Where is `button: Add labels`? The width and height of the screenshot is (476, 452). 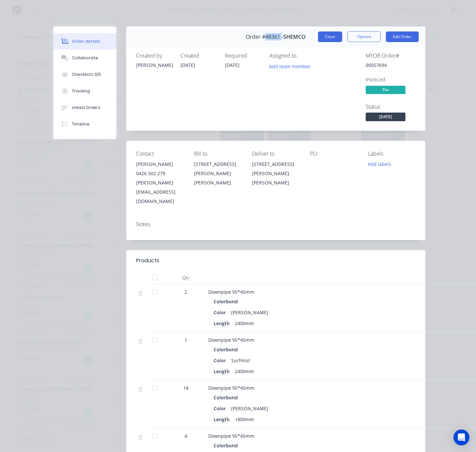 button: Add labels is located at coordinates (379, 164).